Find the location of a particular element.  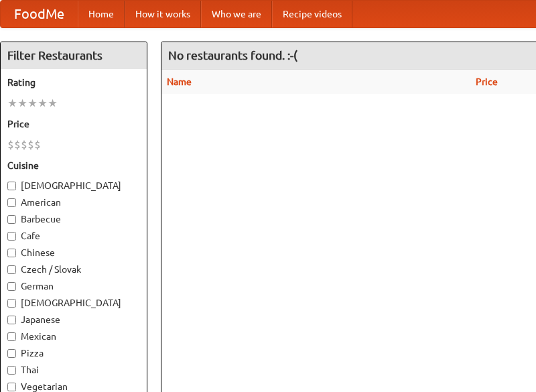

h4: Filter Restaurants is located at coordinates (74, 56).